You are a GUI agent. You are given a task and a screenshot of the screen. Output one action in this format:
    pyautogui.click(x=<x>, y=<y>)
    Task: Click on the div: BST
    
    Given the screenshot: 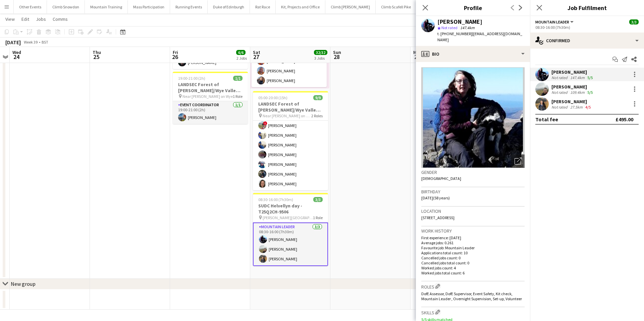 What is the action you would take?
    pyautogui.click(x=45, y=42)
    